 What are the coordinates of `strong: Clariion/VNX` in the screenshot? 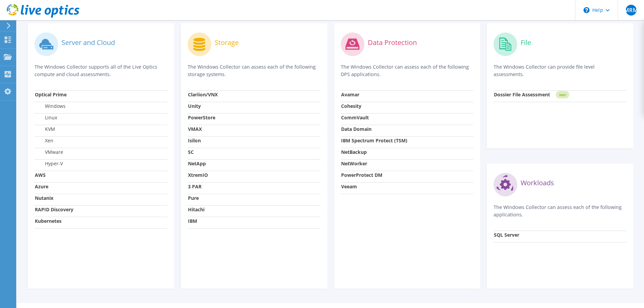 It's located at (203, 94).